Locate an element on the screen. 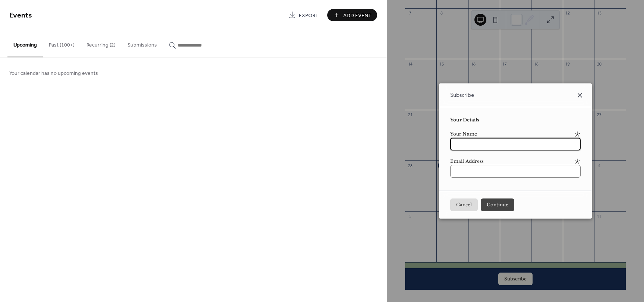 Image resolution: width=644 pixels, height=302 pixels. button: Submissions is located at coordinates (142, 43).